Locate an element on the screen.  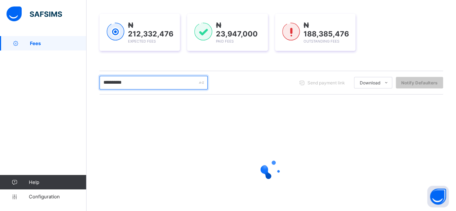
span: ₦ 188,385,476 is located at coordinates (326, 30).